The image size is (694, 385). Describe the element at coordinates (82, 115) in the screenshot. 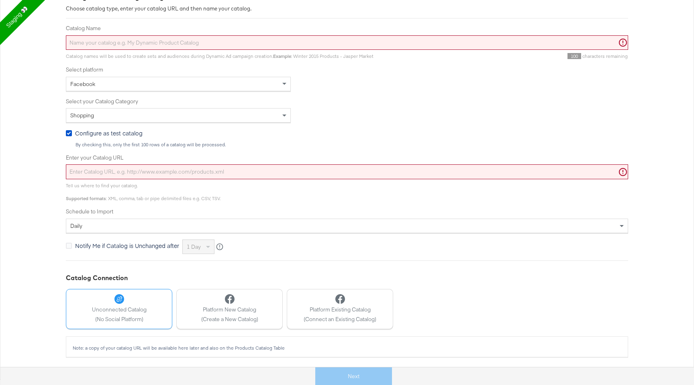

I see `span: Shopping` at that location.